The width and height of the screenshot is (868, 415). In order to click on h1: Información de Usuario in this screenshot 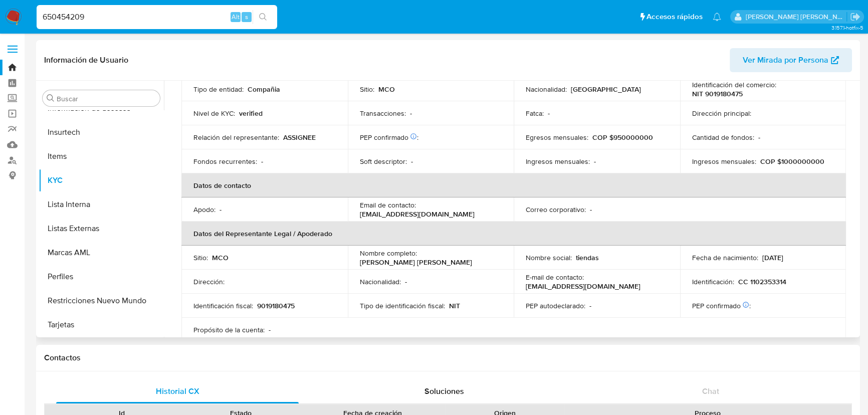, I will do `click(86, 60)`.